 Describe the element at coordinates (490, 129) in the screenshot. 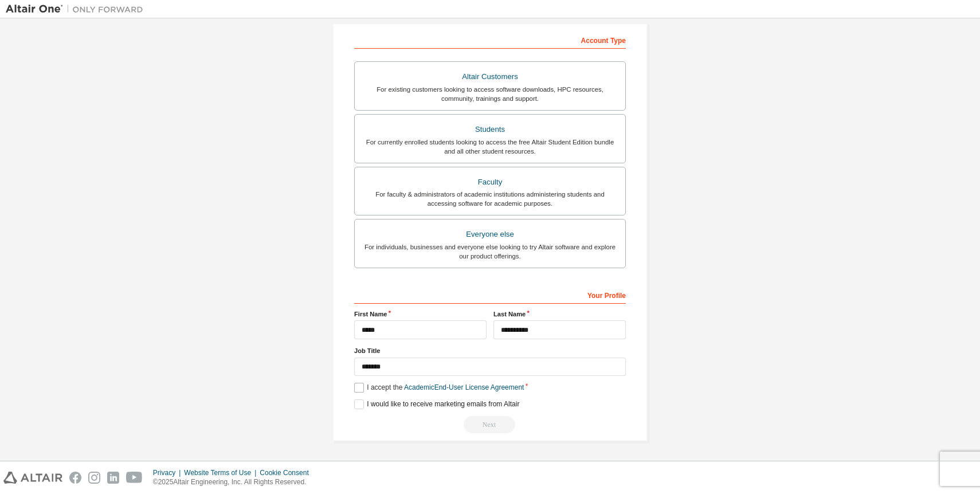

I see `div: Students` at that location.